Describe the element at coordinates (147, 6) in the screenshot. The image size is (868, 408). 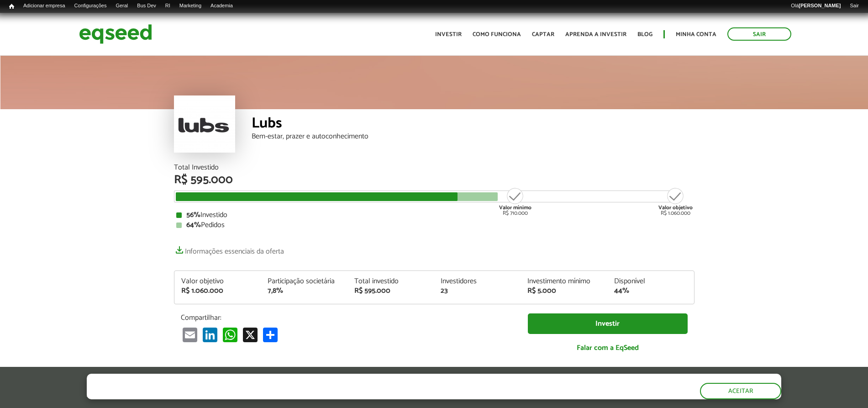
I see `a: Bus Dev` at that location.